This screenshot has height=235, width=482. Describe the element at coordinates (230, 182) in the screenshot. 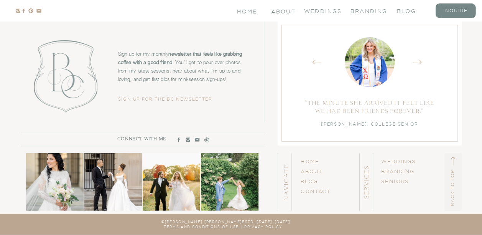

I see `img: Live in the Moment✨ Whether it be a wedding day, engagement or any session…life is a collection o...` at that location.